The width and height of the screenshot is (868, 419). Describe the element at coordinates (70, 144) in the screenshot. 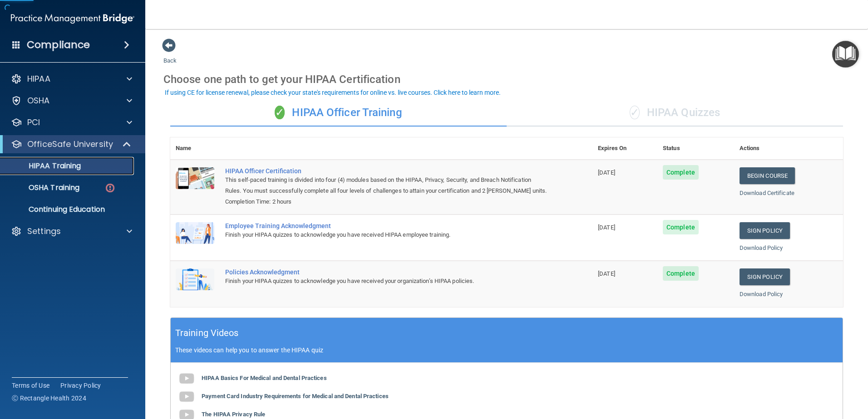

I see `p: OfficeSafe University` at that location.